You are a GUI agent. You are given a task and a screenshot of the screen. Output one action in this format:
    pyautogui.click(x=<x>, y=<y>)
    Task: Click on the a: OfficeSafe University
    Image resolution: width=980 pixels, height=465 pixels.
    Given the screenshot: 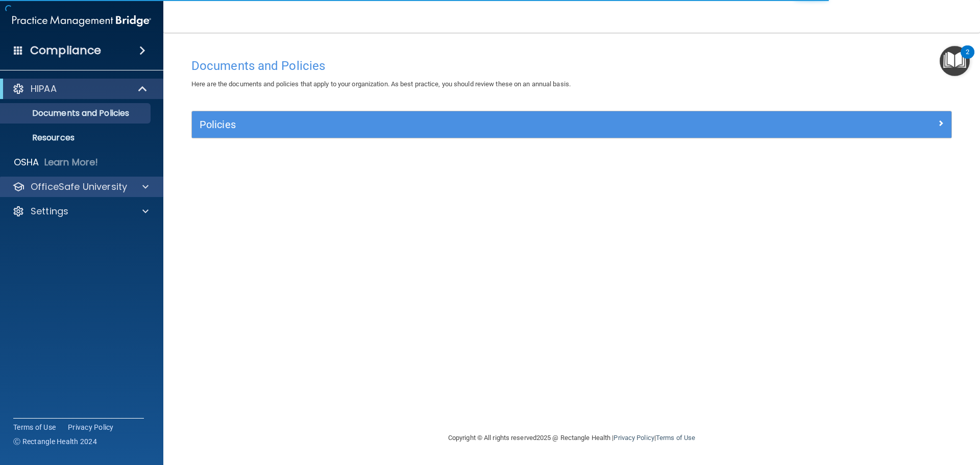 What is the action you would take?
    pyautogui.click(x=80, y=187)
    